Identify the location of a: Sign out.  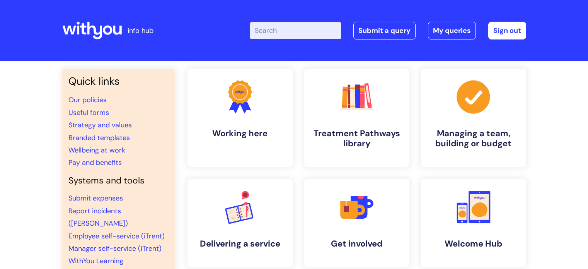
(508, 31).